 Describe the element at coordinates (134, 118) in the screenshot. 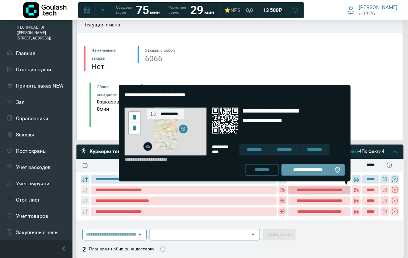

I see `a: Zoom in` at that location.